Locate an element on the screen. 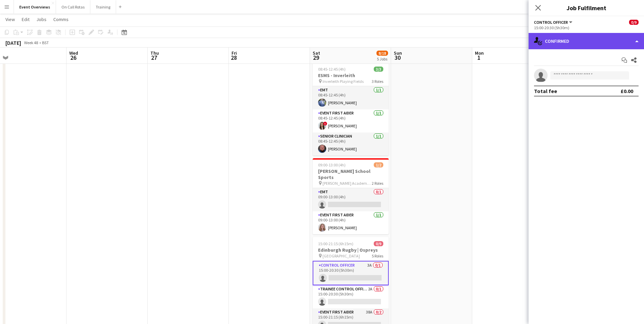  div: 15:00-20:30 (5h30m) is located at coordinates (586, 28).